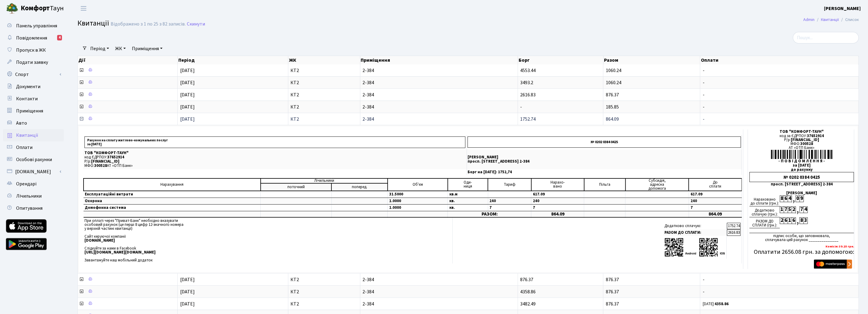 The image size is (868, 314). What do you see at coordinates (765, 201) in the screenshot?
I see `div: Нараховано до сплати (грн.):` at bounding box center [765, 201].